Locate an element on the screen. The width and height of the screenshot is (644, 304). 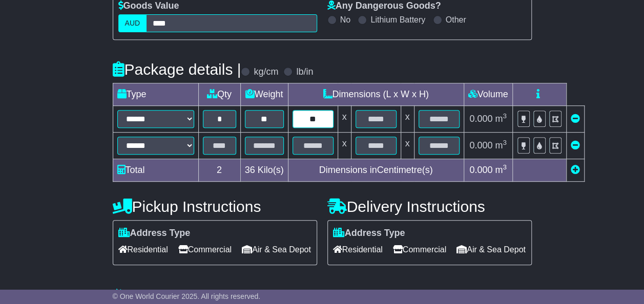
label: No is located at coordinates (345, 20).